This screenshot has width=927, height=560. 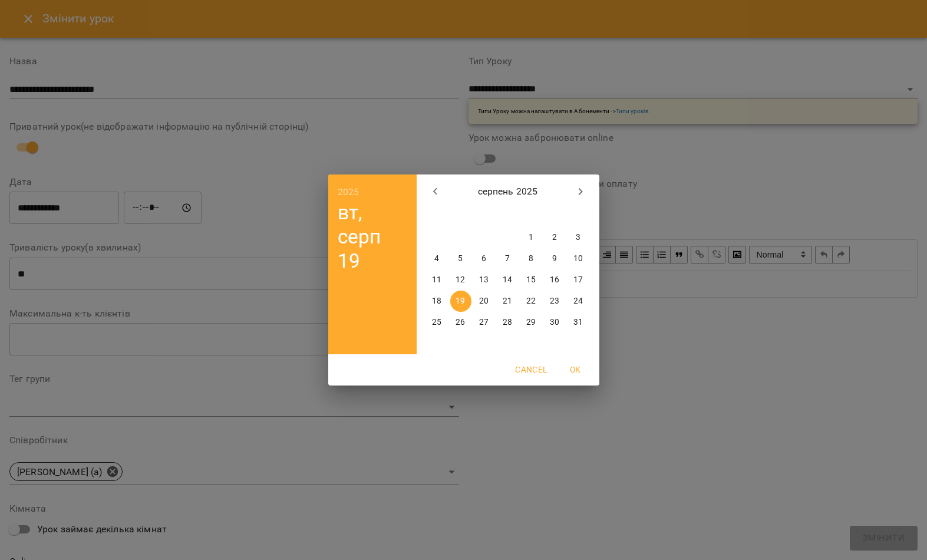 What do you see at coordinates (507, 301) in the screenshot?
I see `p: 21` at bounding box center [507, 301].